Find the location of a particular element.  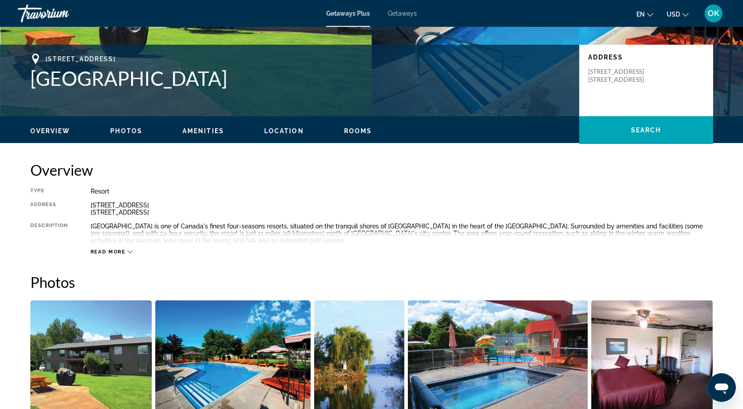

div: Description is located at coordinates (49, 233).